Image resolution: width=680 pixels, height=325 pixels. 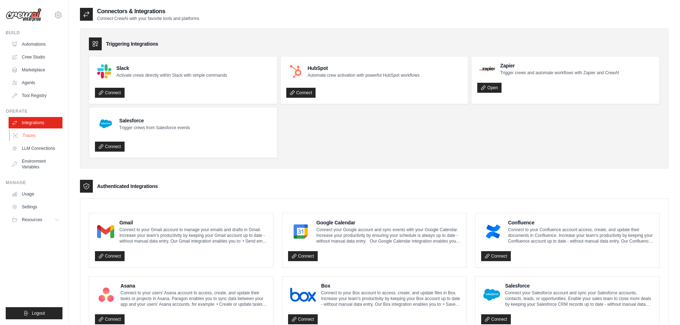 What do you see at coordinates (560, 73) in the screenshot?
I see `p: Trigger crews and automate workflows with Zapier and CrewAI` at bounding box center [560, 73].